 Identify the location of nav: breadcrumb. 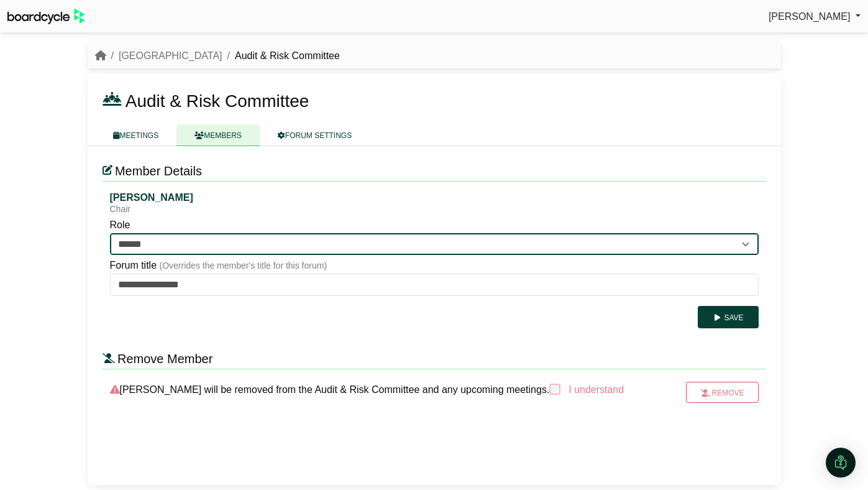
(217, 56).